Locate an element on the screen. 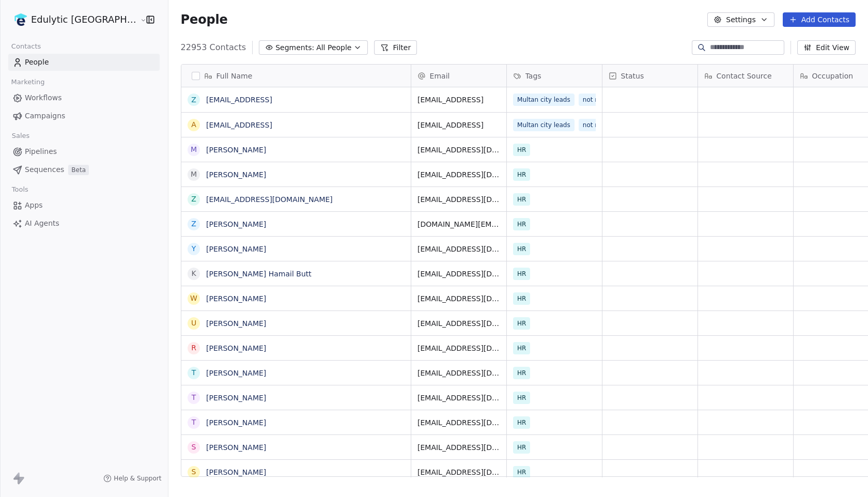  a: People is located at coordinates (84, 62).